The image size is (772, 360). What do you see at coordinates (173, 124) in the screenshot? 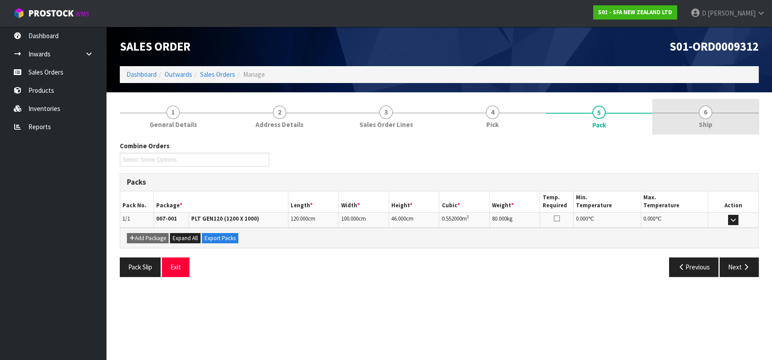
I see `span: General Details` at bounding box center [173, 124].